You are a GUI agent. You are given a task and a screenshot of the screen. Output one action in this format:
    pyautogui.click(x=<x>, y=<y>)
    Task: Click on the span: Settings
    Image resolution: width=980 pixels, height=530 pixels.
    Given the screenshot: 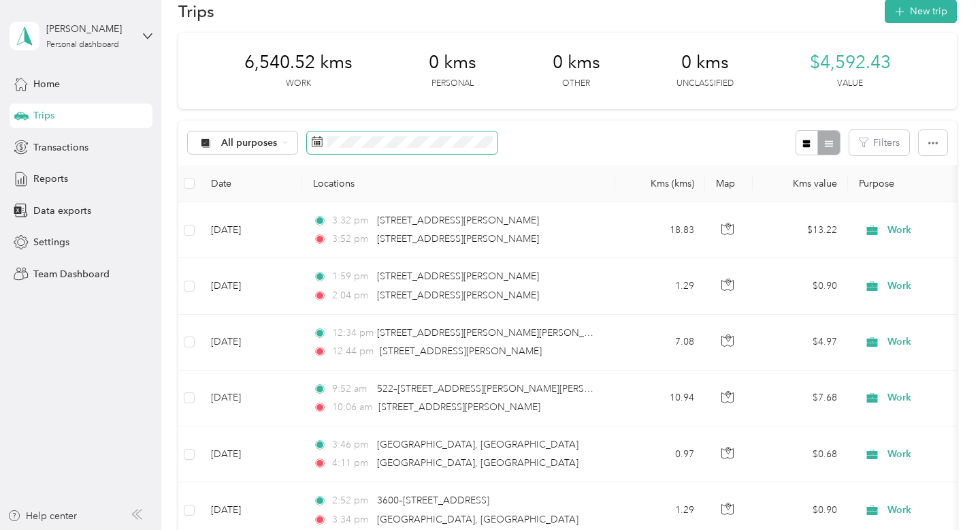 What is the action you would take?
    pyautogui.click(x=51, y=242)
    